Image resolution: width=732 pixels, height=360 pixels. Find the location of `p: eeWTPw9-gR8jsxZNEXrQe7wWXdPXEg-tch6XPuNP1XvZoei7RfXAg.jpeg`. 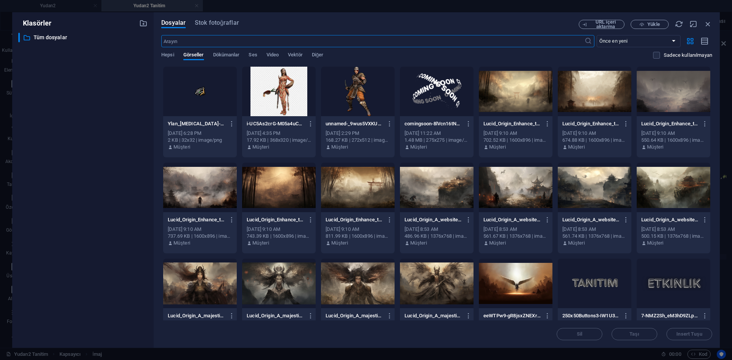

p: eeWTPw9-gR8jsxZNEXrQe7wWXdPXEg-tch6XPuNP1XvZoei7RfXAg.jpeg is located at coordinates (512, 316).